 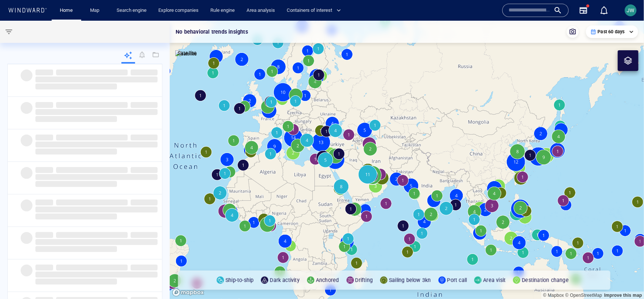 What do you see at coordinates (611, 32) in the screenshot?
I see `p: Past 60 days` at bounding box center [611, 32].